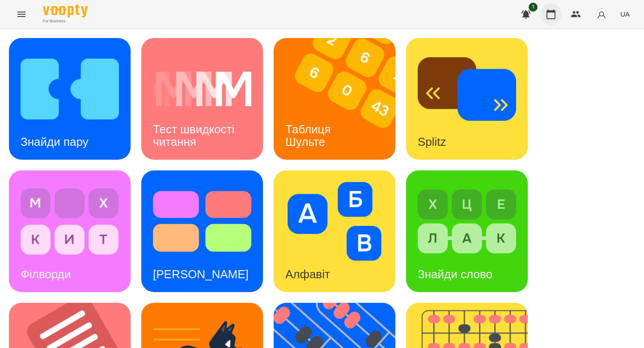 This screenshot has width=644, height=348. I want to click on span: For Business, so click(65, 21).